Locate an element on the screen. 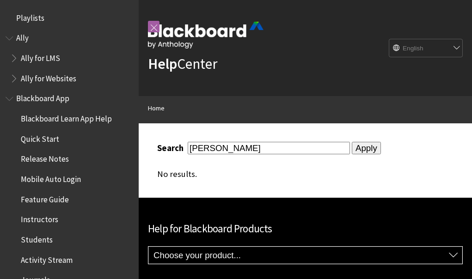 The image size is (472, 279). select: Site Language Selector is located at coordinates (426, 49).